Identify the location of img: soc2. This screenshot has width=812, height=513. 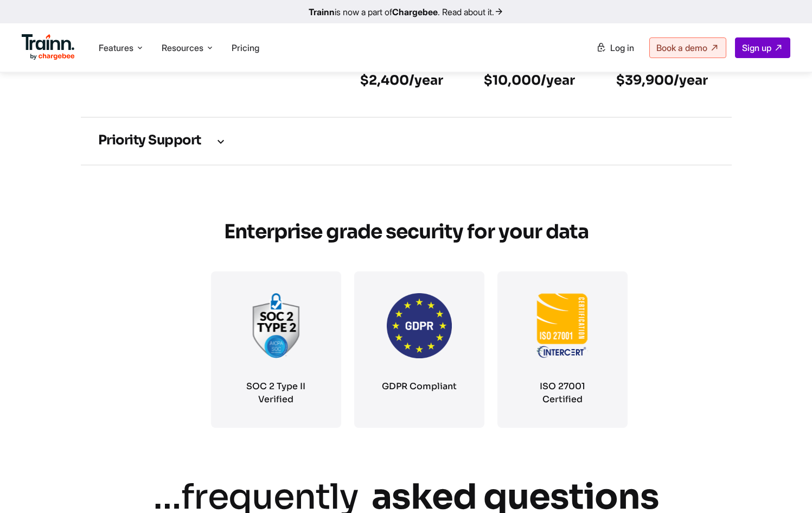
(276, 326).